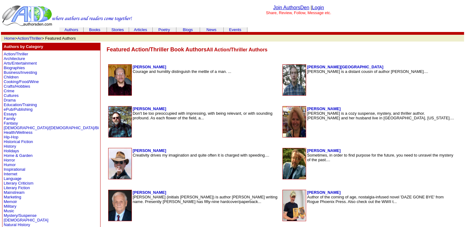 Image resolution: width=465 pixels, height=227 pixels. What do you see at coordinates (188, 30) in the screenshot?
I see `a: Blogs` at bounding box center [188, 30].